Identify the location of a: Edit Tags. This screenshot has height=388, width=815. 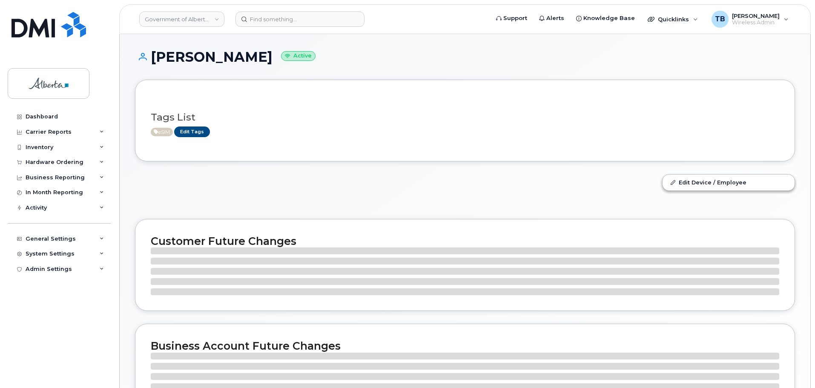
(192, 132).